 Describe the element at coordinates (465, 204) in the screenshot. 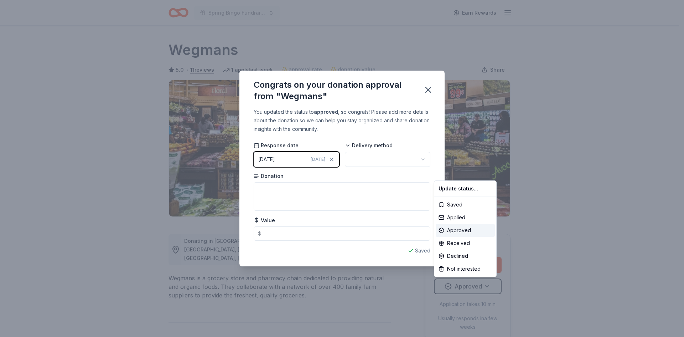

I see `div: Saved` at that location.